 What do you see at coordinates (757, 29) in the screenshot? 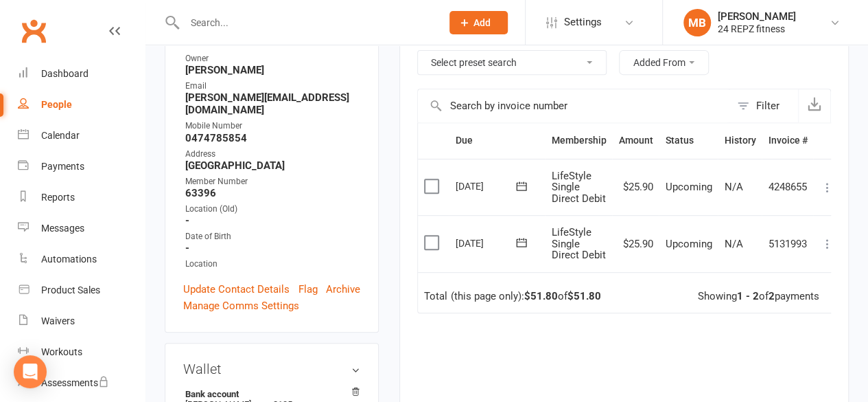
I see `div: 24 REPZ fitness` at bounding box center [757, 29].